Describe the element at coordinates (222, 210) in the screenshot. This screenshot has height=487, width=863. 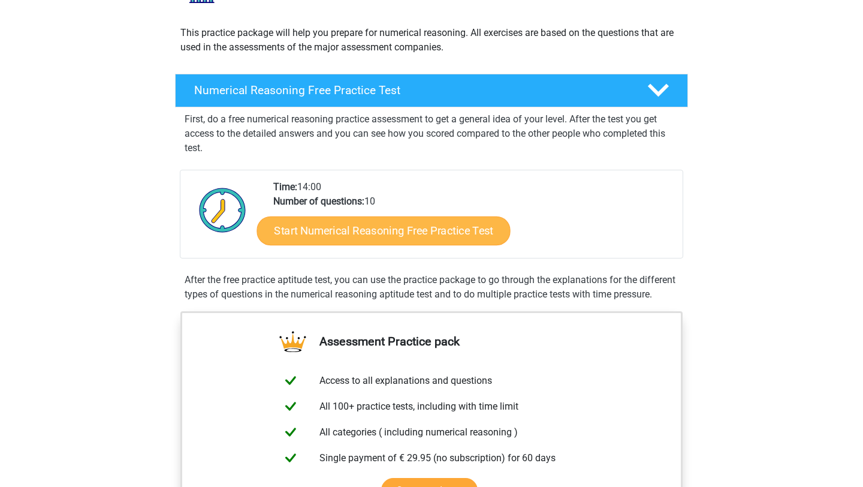
I see `img: Clock` at that location.